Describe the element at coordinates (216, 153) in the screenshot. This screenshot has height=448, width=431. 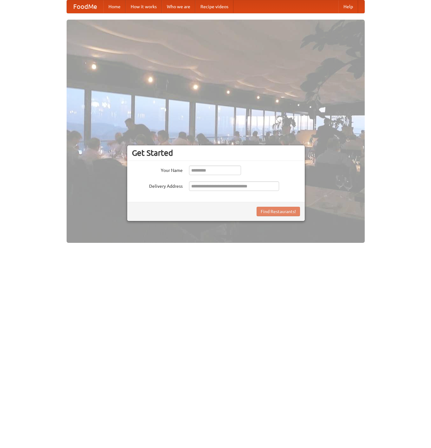
I see `h3: Get Started` at that location.